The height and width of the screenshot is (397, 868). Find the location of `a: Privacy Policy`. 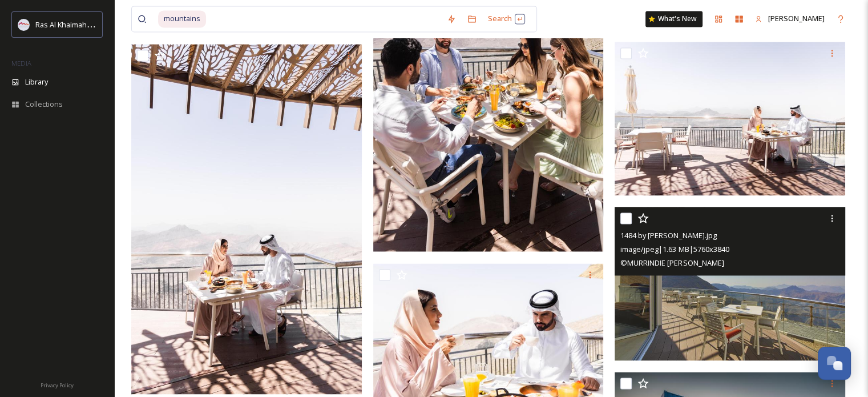

a: Privacy Policy is located at coordinates (57, 384).